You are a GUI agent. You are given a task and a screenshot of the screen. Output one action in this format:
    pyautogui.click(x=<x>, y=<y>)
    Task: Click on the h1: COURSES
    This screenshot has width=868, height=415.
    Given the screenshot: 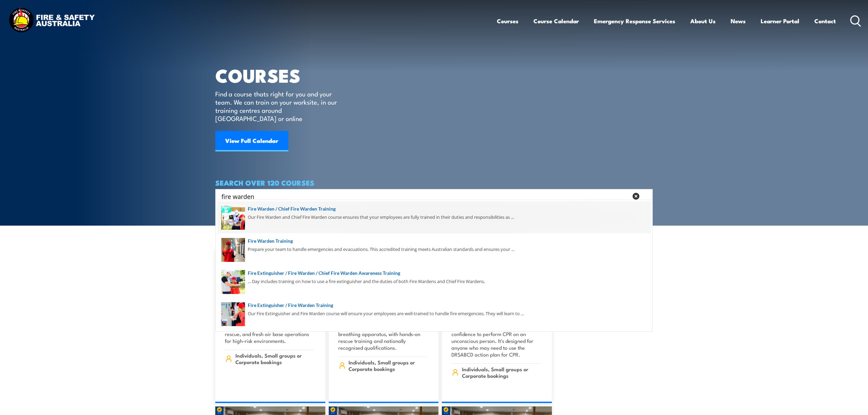 What is the action you would take?
    pyautogui.click(x=281, y=75)
    